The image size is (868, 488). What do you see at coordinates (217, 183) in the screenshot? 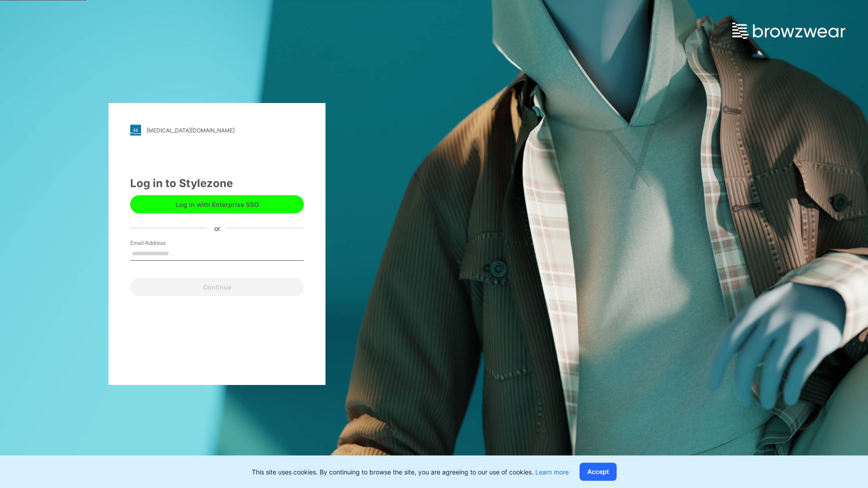
I see `div: Log in to Stylezone` at bounding box center [217, 183].